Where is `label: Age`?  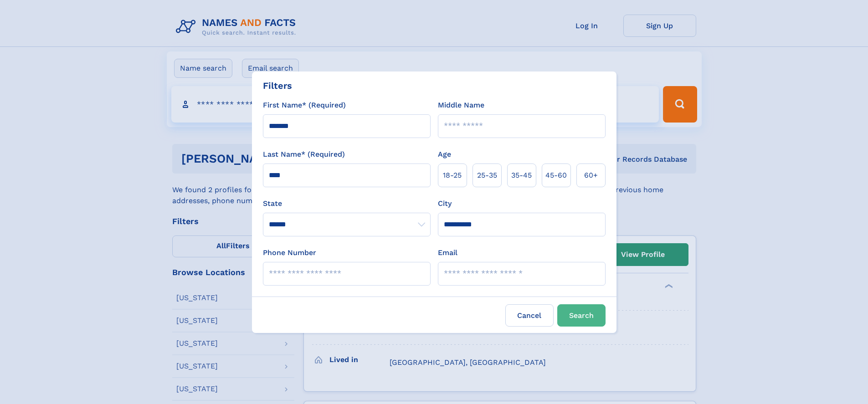 label: Age is located at coordinates (444, 154).